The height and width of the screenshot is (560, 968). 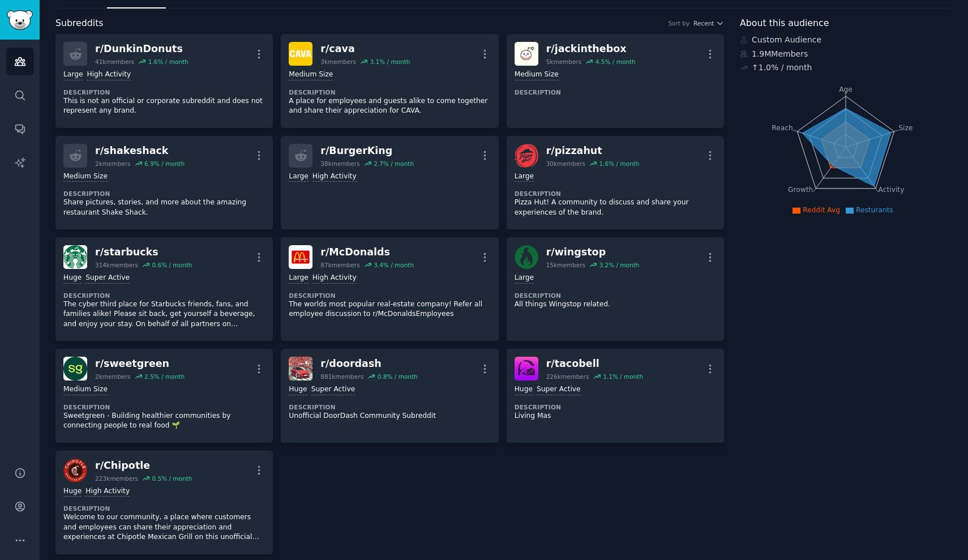 What do you see at coordinates (340, 265) in the screenshot?
I see `div: 87k members` at bounding box center [340, 265].